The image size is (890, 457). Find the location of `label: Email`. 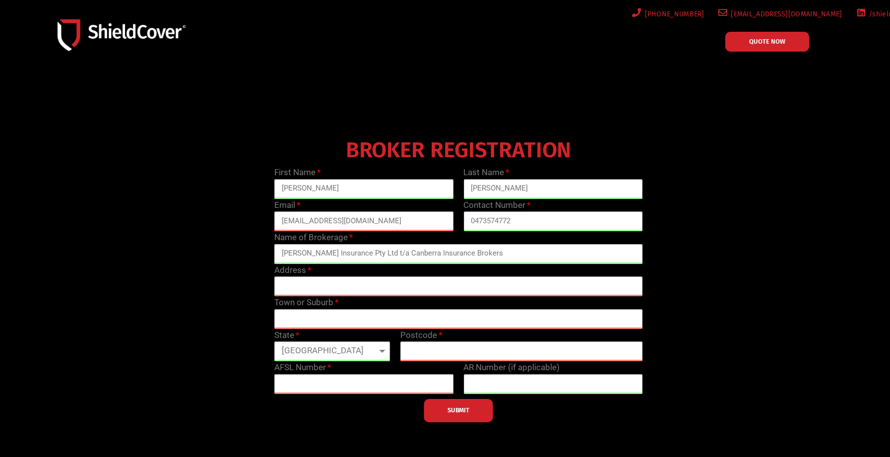

label: Email is located at coordinates (287, 205).